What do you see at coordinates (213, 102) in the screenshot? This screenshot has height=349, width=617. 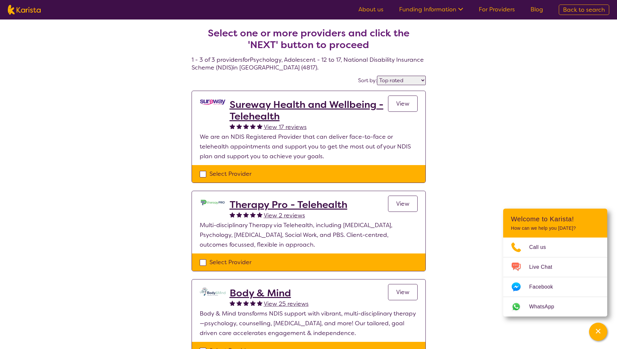 I see `img: vgwqq8bzw4bddvbx0uac.png` at bounding box center [213, 102].